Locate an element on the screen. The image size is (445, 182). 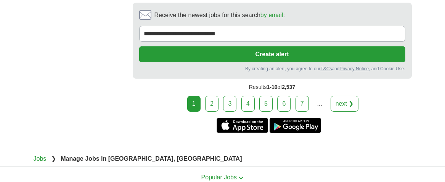
a: 4 is located at coordinates (248, 104).